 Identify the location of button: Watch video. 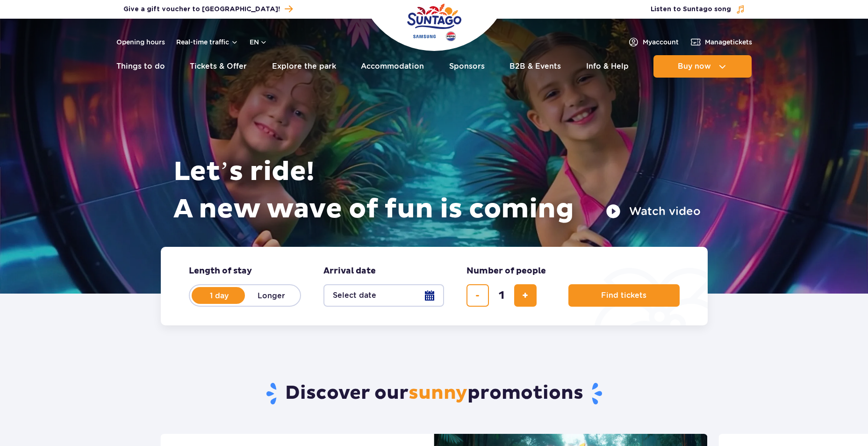
(652, 211).